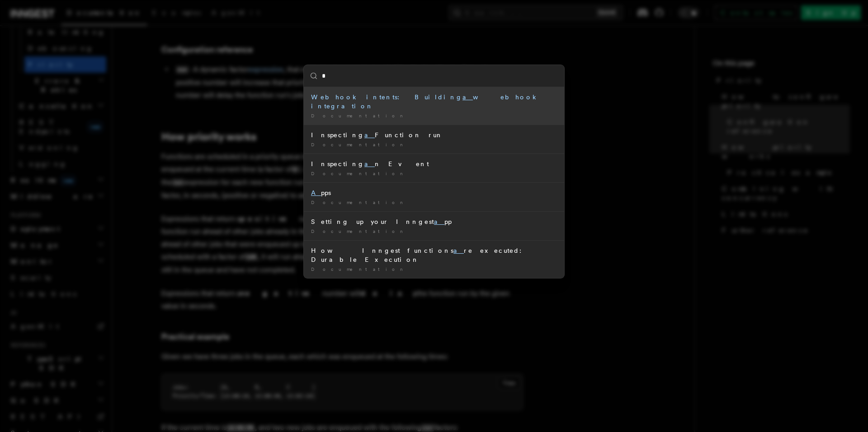  Describe the element at coordinates (434, 101) in the screenshot. I see `div: Webhook intents: Building webhook integration` at that location.